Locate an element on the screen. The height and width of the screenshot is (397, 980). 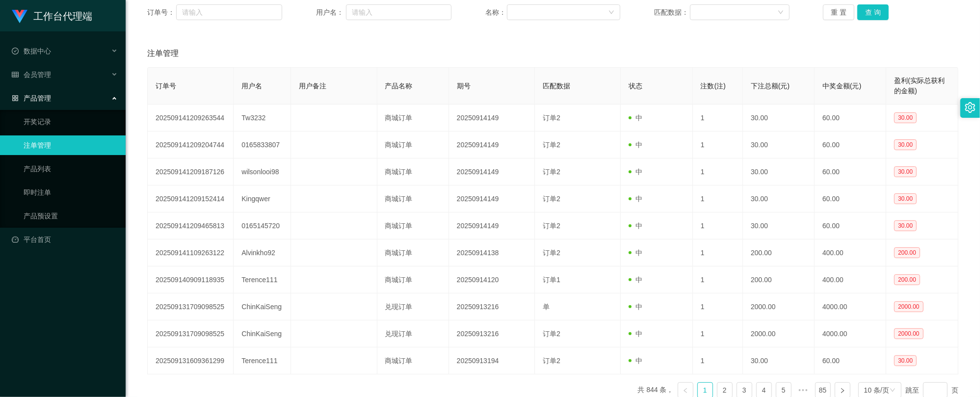
td: 20250913194 is located at coordinates (492, 361).